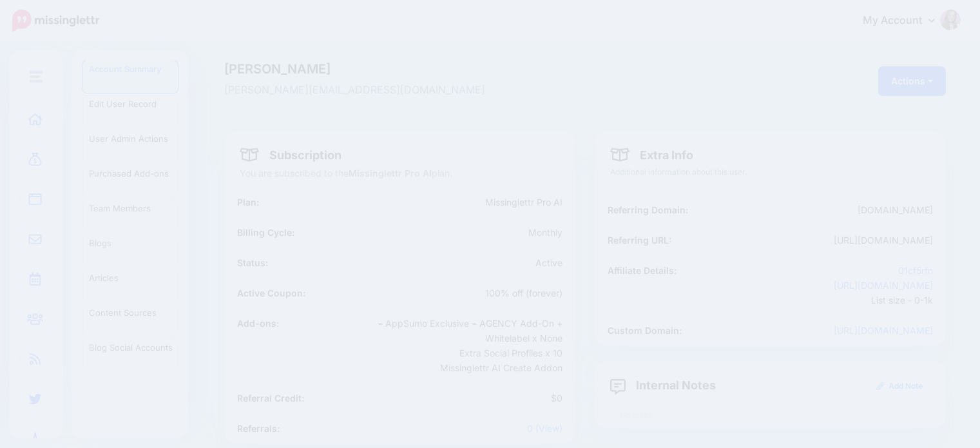  What do you see at coordinates (486, 263) in the screenshot?
I see `div: Active` at bounding box center [486, 263].